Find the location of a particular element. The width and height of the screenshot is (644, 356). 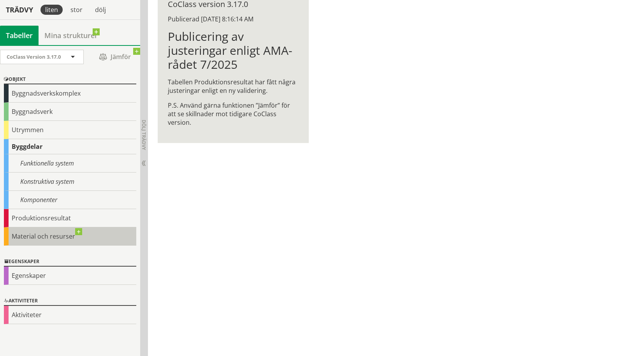

span: CoClass Version 3.17.0 is located at coordinates (33, 57).